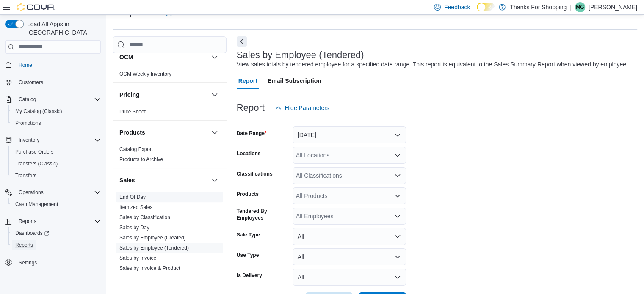 Image resolution: width=644 pixels, height=294 pixels. What do you see at coordinates (56, 204) in the screenshot?
I see `button: Cash Management` at bounding box center [56, 204].